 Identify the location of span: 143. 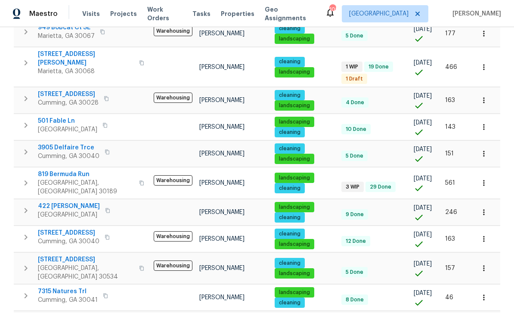
(450, 127).